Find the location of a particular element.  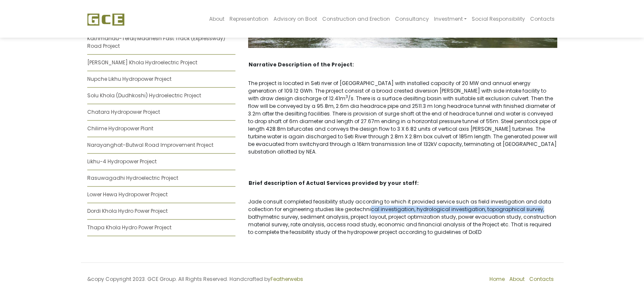

a: Advisory on Boot is located at coordinates (294, 19).